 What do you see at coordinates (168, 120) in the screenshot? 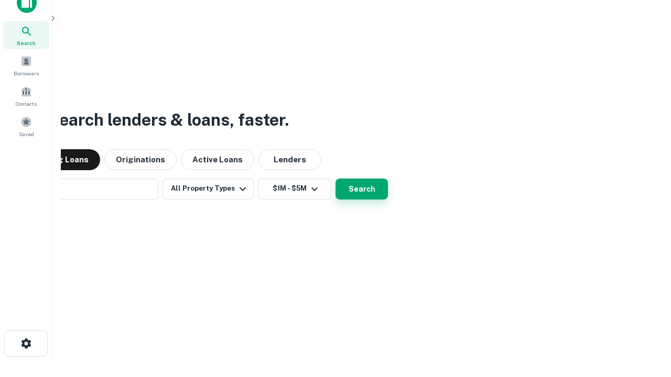
I see `h3: Search lenders & loans, faster.` at bounding box center [168, 120].